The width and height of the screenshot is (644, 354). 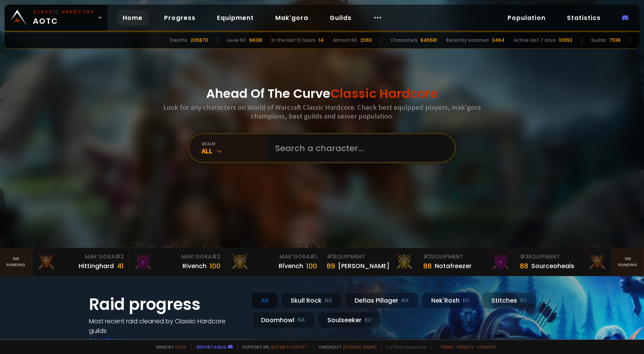 I want to click on div: Rîvench, so click(x=291, y=266).